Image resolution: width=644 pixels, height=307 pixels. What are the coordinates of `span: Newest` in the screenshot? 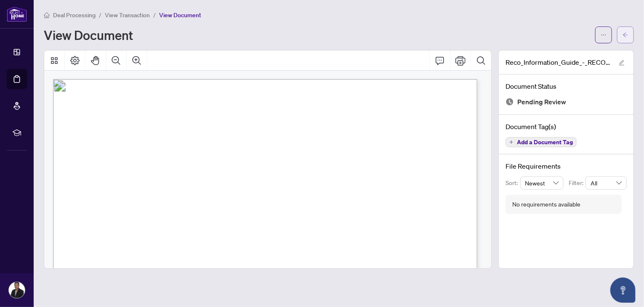 It's located at (542, 183).